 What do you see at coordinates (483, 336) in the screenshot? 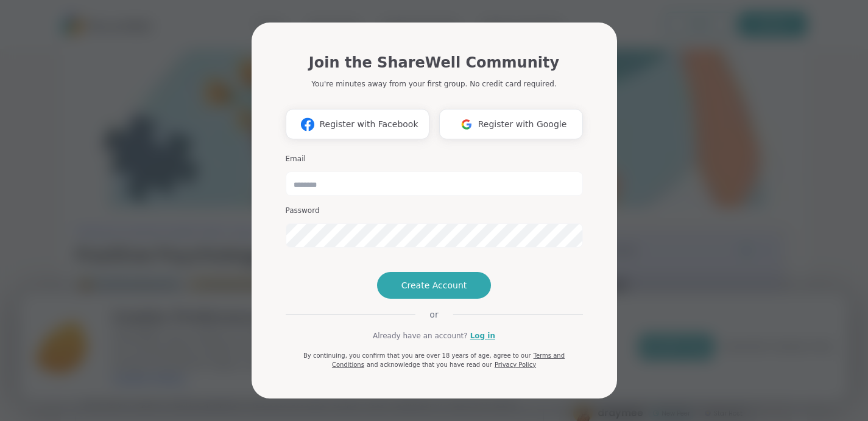
I see `a: Log in` at bounding box center [483, 336].